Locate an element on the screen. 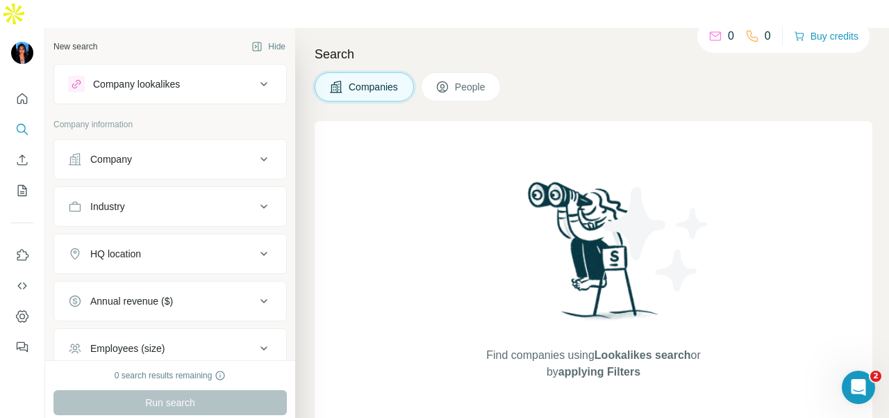 The width and height of the screenshot is (889, 418). button: Annual revenue ($) is located at coordinates (170, 301).